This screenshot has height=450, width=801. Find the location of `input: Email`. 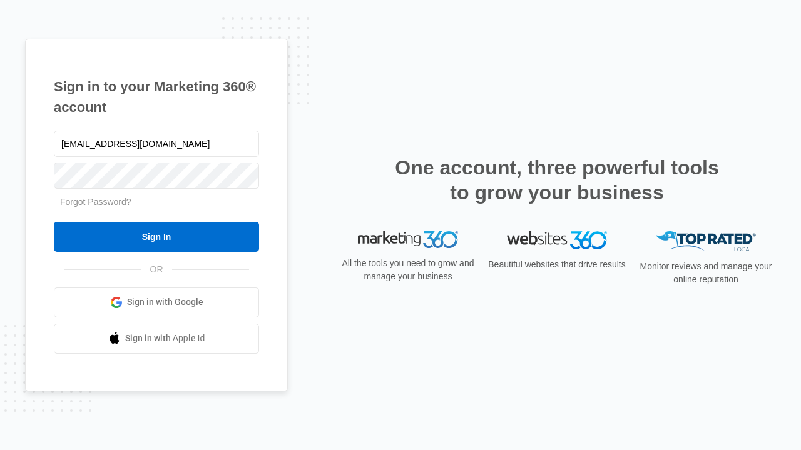

input: Email is located at coordinates (156, 144).